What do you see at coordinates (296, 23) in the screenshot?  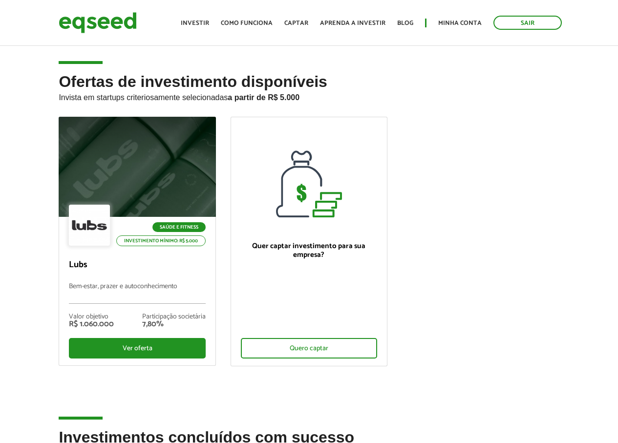 I see `a: Captar` at bounding box center [296, 23].